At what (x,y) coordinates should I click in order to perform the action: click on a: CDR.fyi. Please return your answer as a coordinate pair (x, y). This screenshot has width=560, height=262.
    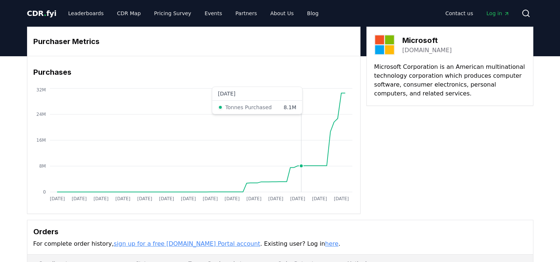
    Looking at the image, I should click on (42, 13).